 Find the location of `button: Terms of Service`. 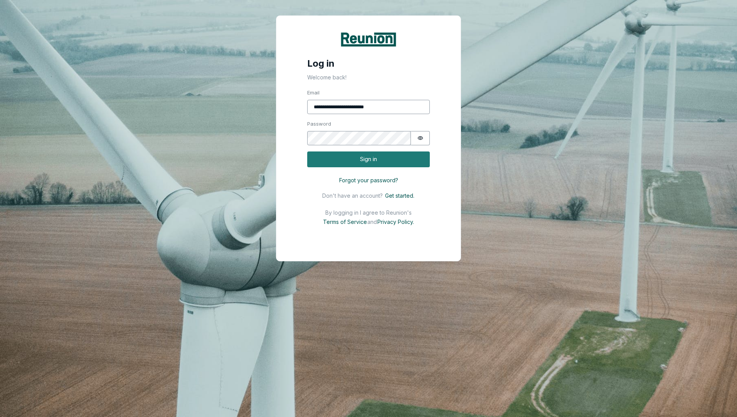

button: Terms of Service is located at coordinates (344, 222).